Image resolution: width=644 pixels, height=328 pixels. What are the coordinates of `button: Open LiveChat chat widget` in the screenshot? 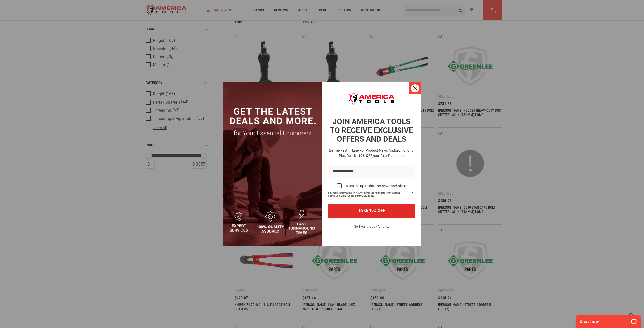 It's located at (62, 9).